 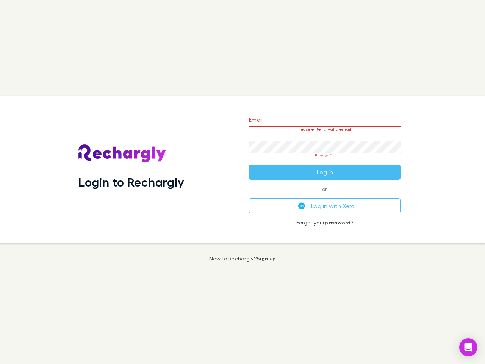 I want to click on button: Log in, so click(x=325, y=172).